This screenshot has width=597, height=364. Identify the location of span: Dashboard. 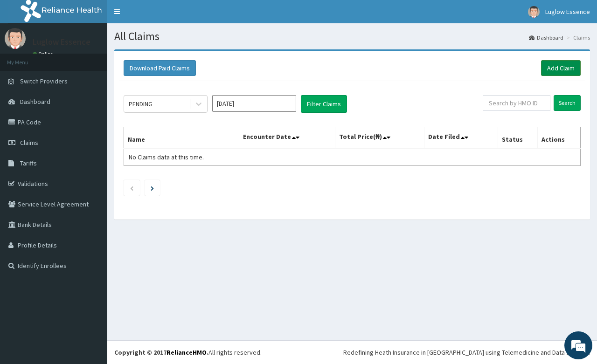
(35, 101).